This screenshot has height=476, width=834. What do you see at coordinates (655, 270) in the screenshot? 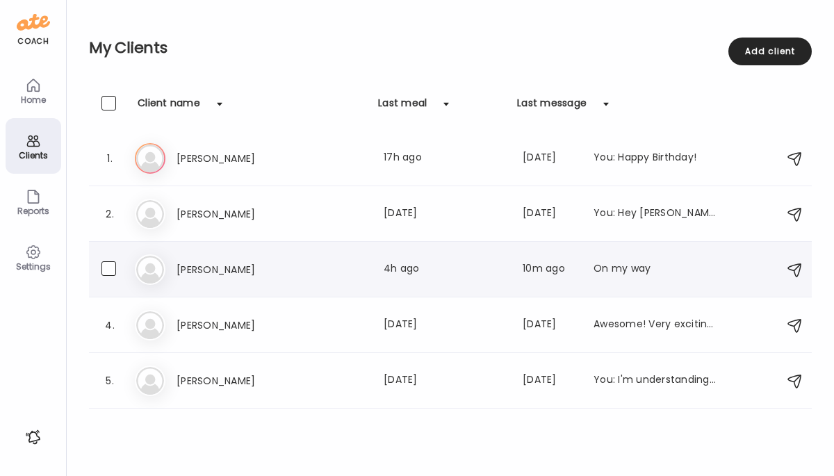
I see `div: On my way` at bounding box center [655, 270].